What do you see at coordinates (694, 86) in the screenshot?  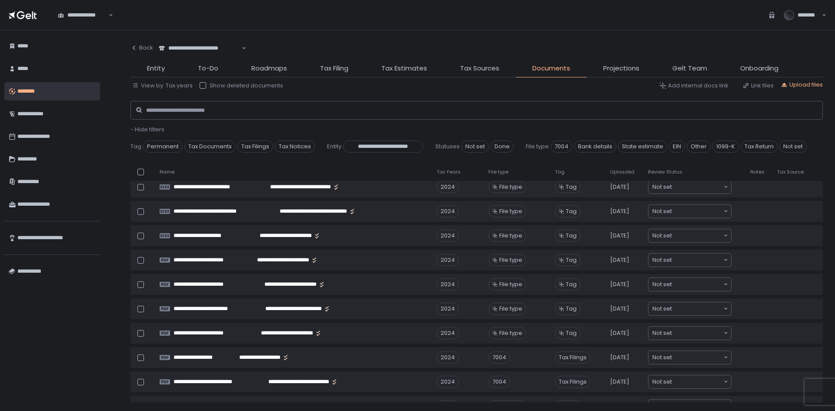 I see `div: Add internal docs link` at bounding box center [694, 86].